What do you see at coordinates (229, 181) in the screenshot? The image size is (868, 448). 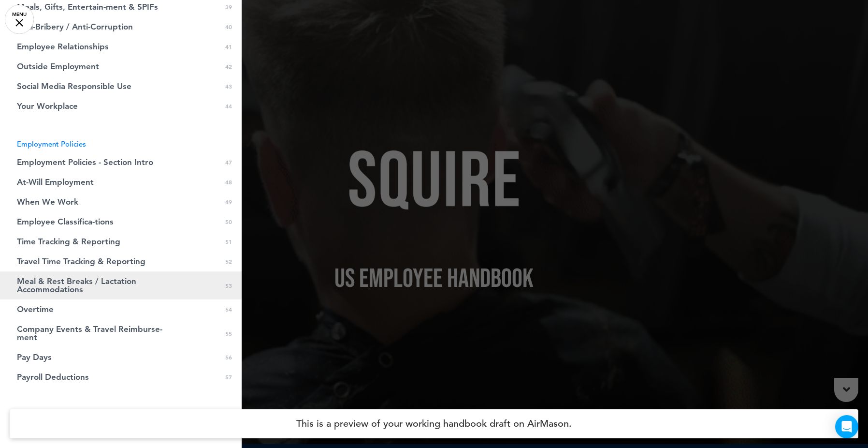 I see `span: 48` at bounding box center [229, 181].